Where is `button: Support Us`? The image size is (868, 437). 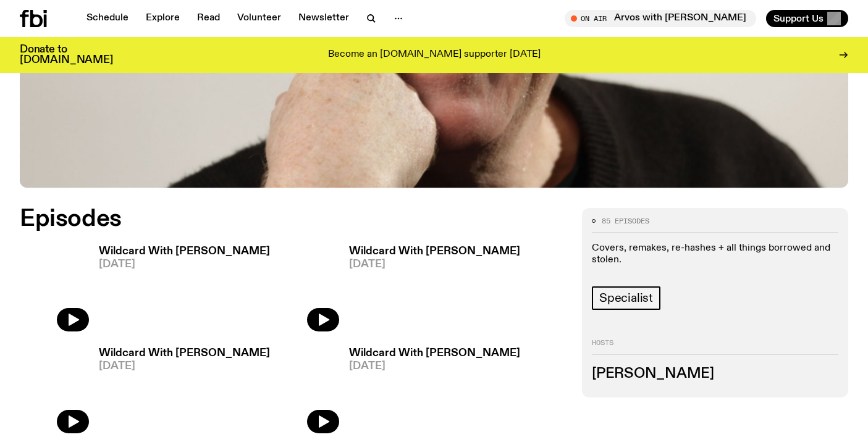 button: Support Us is located at coordinates (807, 19).